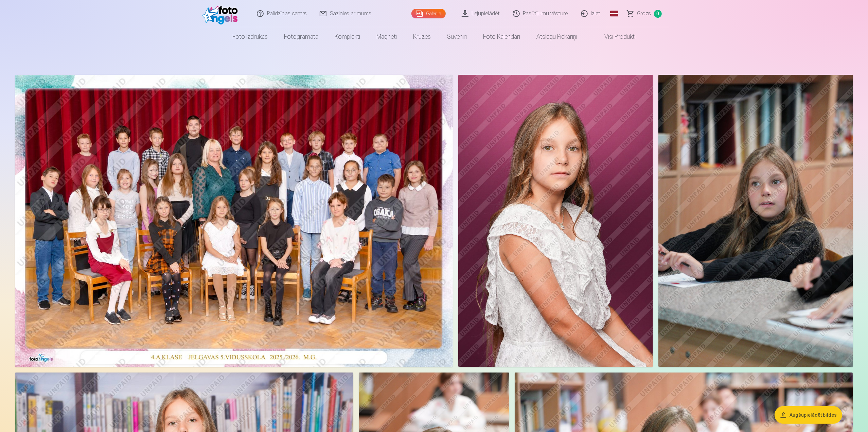 This screenshot has width=868, height=432. I want to click on img: /fa1, so click(222, 14).